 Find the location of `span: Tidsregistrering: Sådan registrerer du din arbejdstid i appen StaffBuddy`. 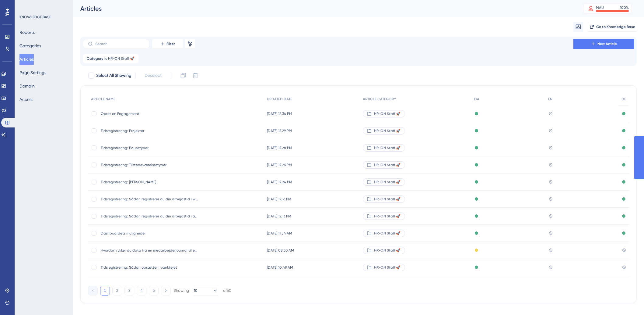

span: Tidsregistrering: Sådan registrerer du din arbejdstid i appen StaffBuddy is located at coordinates (150, 216).